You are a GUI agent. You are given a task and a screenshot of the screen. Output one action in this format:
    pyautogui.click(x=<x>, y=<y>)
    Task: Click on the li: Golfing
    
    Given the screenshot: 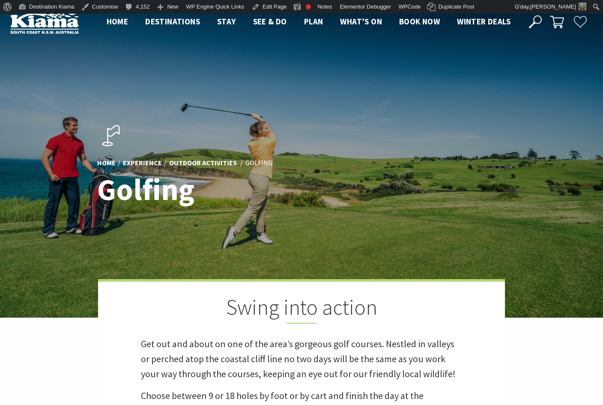 What is the action you would take?
    pyautogui.click(x=259, y=163)
    